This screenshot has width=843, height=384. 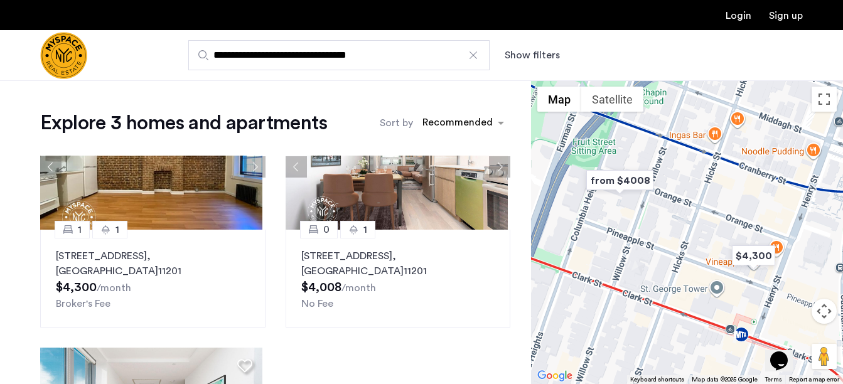 I want to click on label: Sort by, so click(x=396, y=123).